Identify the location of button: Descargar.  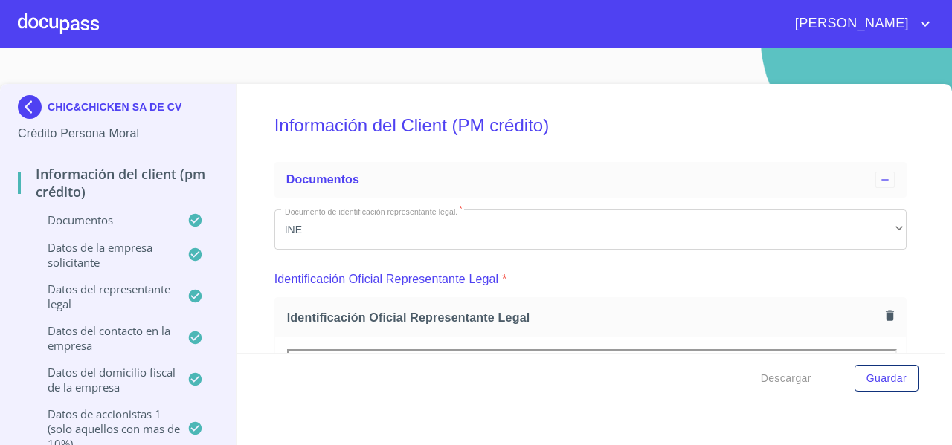
(786, 379).